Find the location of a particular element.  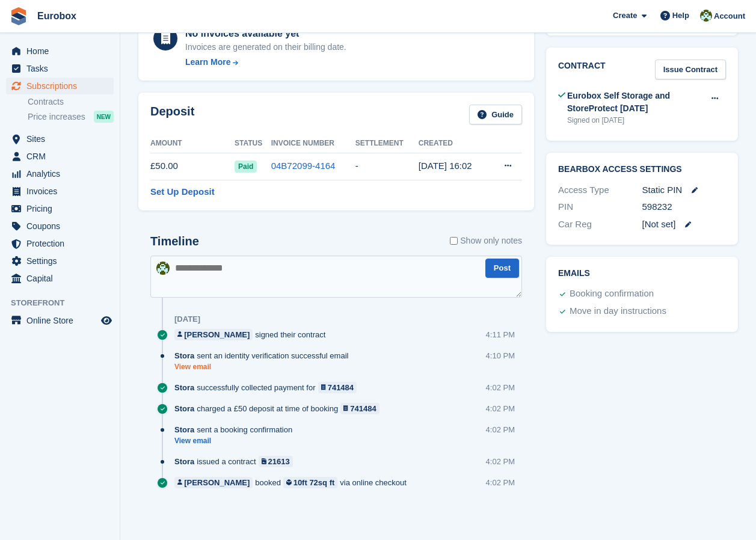

div: Invoices are generated on their billing date. is located at coordinates (266, 47).